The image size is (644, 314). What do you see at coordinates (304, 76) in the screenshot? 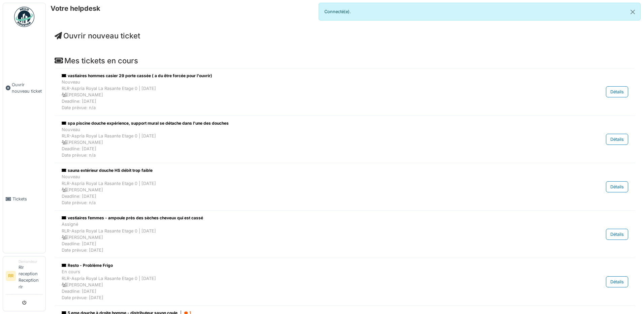
I see `div: vastiaires hommes casier 29 porte cassée ( a du être forcée pour l'ouvrir)` at bounding box center [304, 76].